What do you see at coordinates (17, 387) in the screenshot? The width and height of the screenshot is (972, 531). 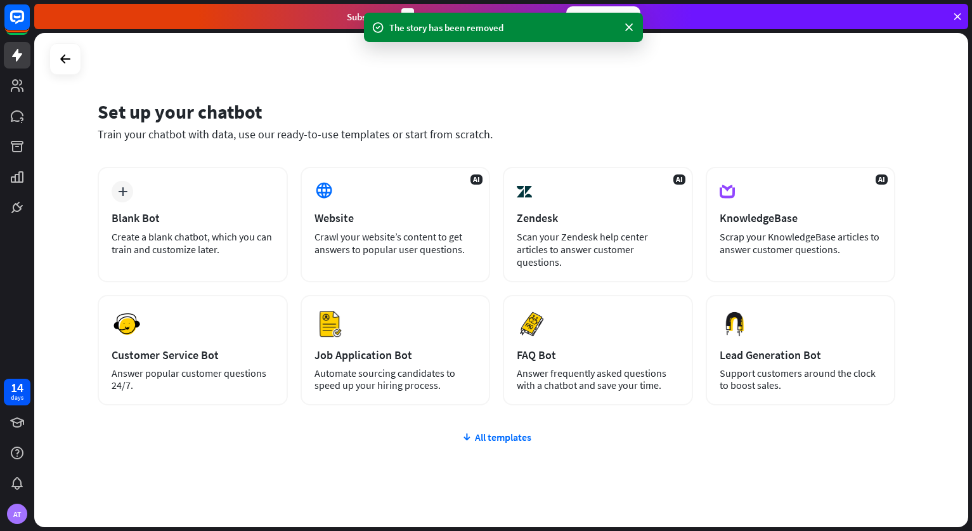 I see `div: 14` at bounding box center [17, 387].